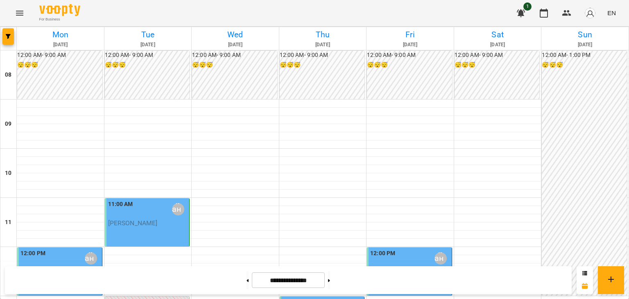 This screenshot has height=299, width=629. Describe the element at coordinates (8, 75) in the screenshot. I see `h6: 08` at that location.